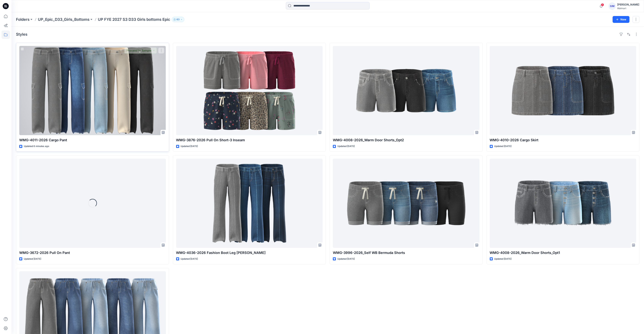 The width and height of the screenshot is (644, 334). What do you see at coordinates (36, 146) in the screenshot?
I see `p: Updated 6 minutes ago` at bounding box center [36, 146].